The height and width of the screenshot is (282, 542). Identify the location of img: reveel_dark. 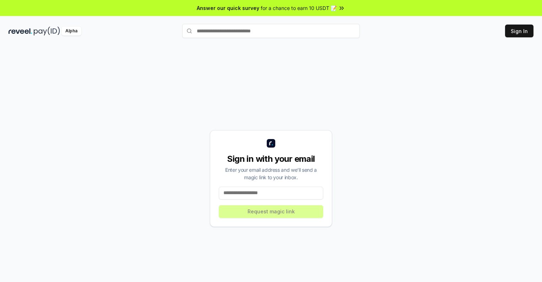
(20, 31).